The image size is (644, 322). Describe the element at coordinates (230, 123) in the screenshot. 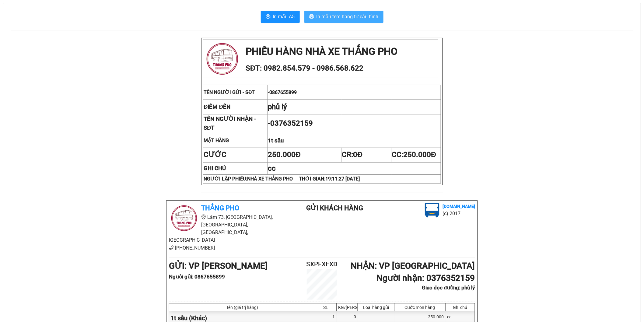

I see `strong: TÊN NGƯỜI NHẬN - SĐT` at that location.